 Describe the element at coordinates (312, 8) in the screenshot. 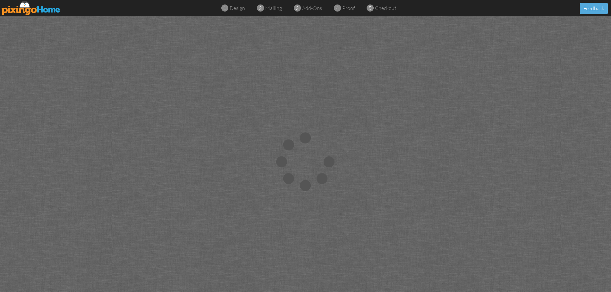

I see `span: add-ons` at that location.